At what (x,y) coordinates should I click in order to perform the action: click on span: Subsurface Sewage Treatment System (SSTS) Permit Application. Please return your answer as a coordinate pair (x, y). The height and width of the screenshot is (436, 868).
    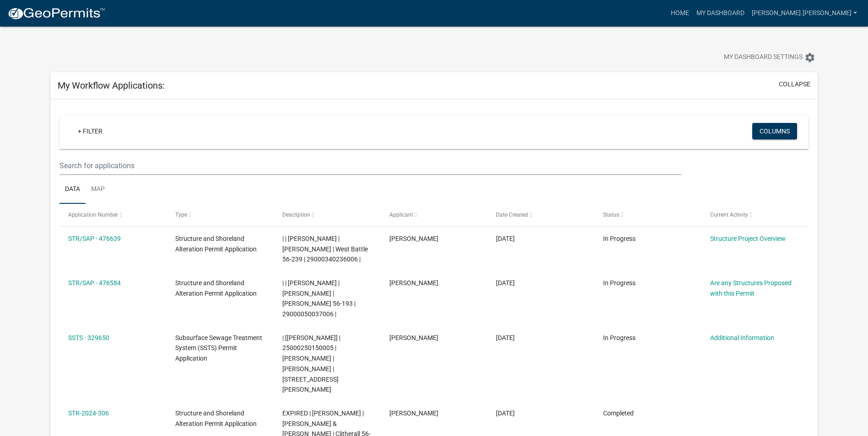
    Looking at the image, I should click on (219, 349).